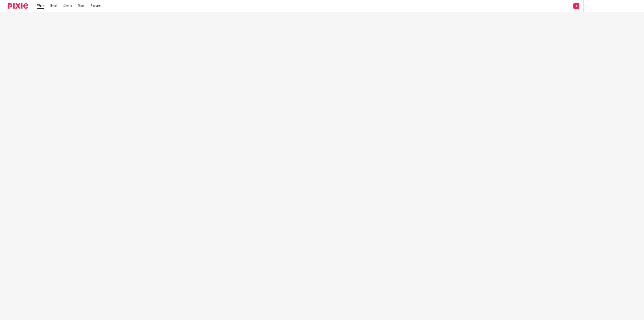 The height and width of the screenshot is (320, 644). Describe the element at coordinates (67, 6) in the screenshot. I see `a: Clients` at that location.